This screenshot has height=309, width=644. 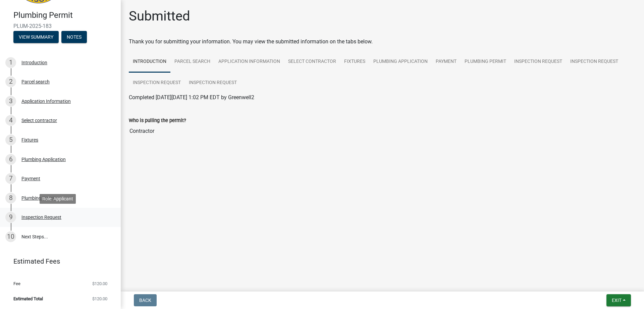 I want to click on wm-modal-confirm: Summary, so click(x=36, y=37).